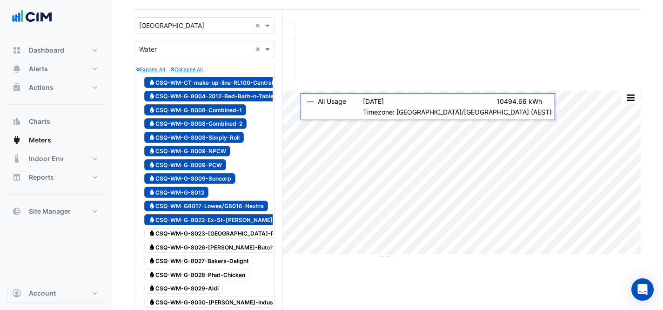 This screenshot has height=310, width=663. Describe the element at coordinates (56, 211) in the screenshot. I see `button: Site Manager` at that location.